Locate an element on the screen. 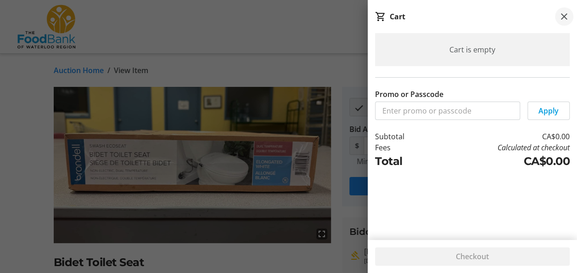 The width and height of the screenshot is (577, 273). td: Calculated at checkout is located at coordinates (500, 147).